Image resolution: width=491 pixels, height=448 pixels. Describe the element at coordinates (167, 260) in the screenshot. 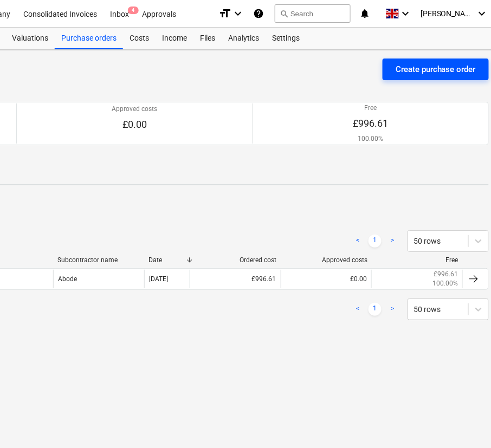

I see `div: Date` at that location.